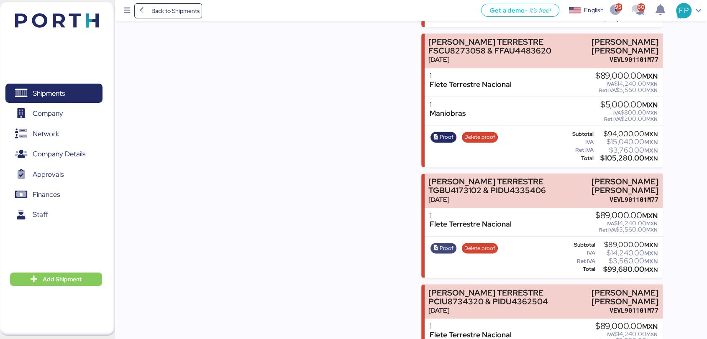 The height and width of the screenshot is (339, 707). I want to click on span: Network, so click(46, 134).